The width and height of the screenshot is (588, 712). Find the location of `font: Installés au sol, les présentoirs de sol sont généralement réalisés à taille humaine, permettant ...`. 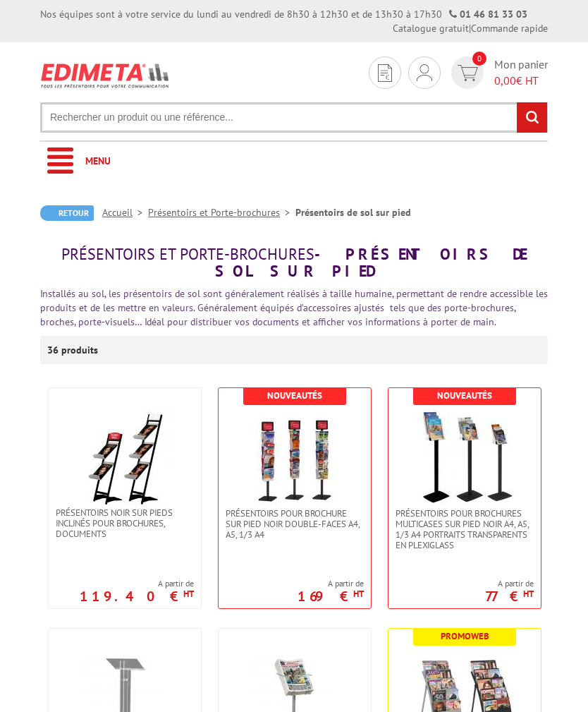

font: Installés au sol, les présentoirs de sol sont généralement réalisés à taille humaine, permettant ... is located at coordinates (294, 308).